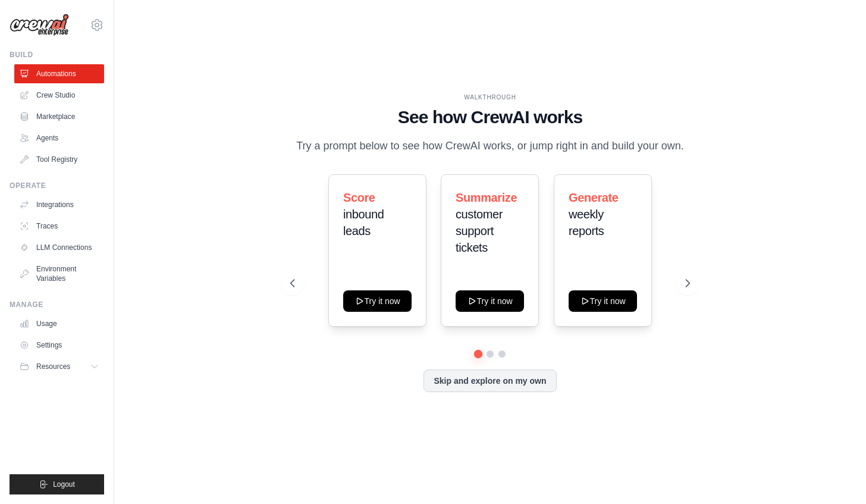 This screenshot has height=504, width=866. Describe the element at coordinates (490, 117) in the screenshot. I see `h1: See how CrewAI works` at that location.